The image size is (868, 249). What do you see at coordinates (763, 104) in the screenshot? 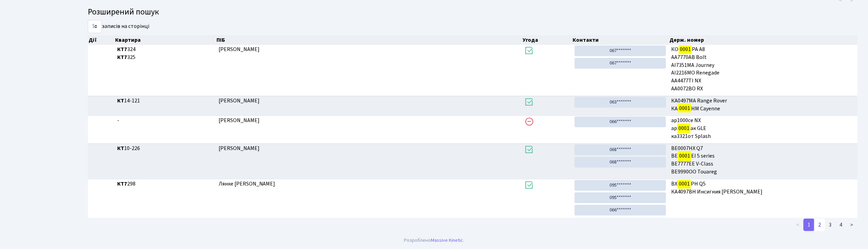
I see `span: КА0497МА Range Rover КА НМ Cayenne` at bounding box center [763, 104].